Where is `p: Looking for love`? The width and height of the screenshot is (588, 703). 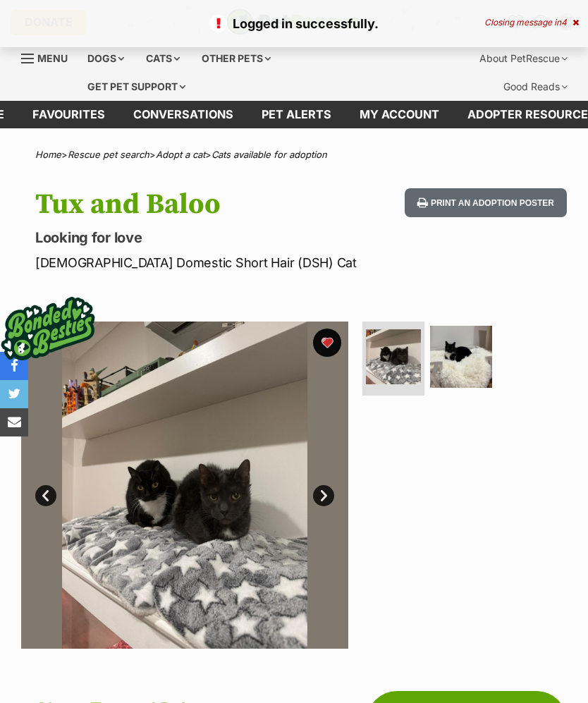
p: Looking for love is located at coordinates (199, 238).